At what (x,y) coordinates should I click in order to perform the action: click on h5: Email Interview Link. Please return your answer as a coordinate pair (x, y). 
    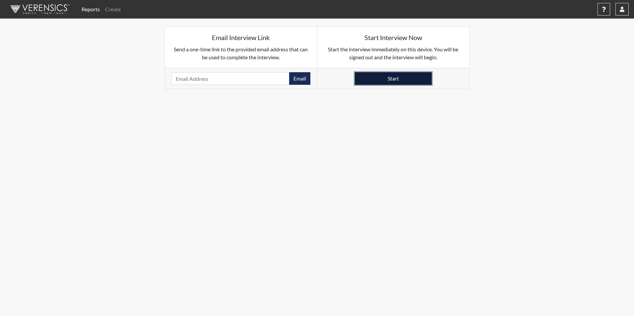
    Looking at the image, I should click on (241, 37).